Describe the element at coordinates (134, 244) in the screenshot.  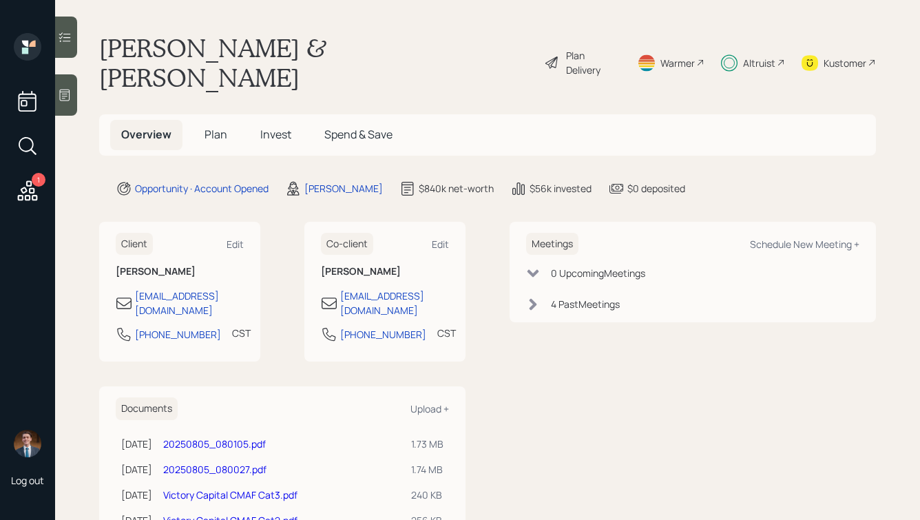
I see `h6: Client` at that location.